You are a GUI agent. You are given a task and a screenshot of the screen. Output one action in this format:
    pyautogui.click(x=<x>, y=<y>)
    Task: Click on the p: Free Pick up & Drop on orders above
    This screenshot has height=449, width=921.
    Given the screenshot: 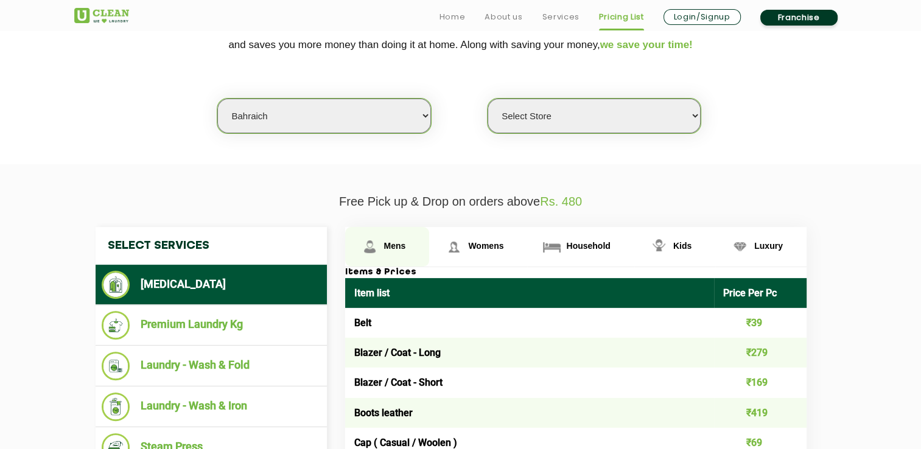 What is the action you would take?
    pyautogui.click(x=461, y=202)
    